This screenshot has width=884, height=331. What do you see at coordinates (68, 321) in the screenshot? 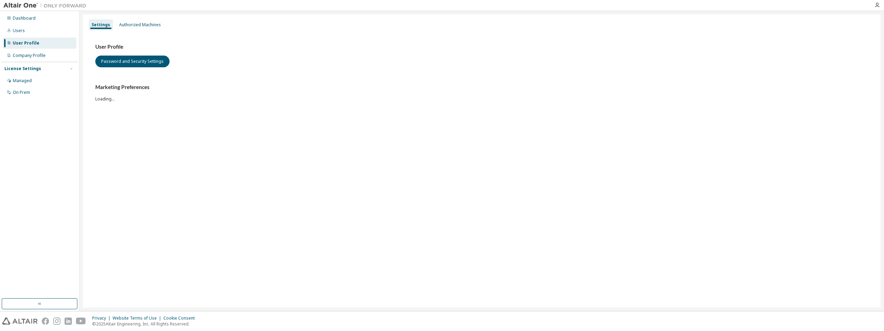
I see `img: linkedin.svg` at bounding box center [68, 321].